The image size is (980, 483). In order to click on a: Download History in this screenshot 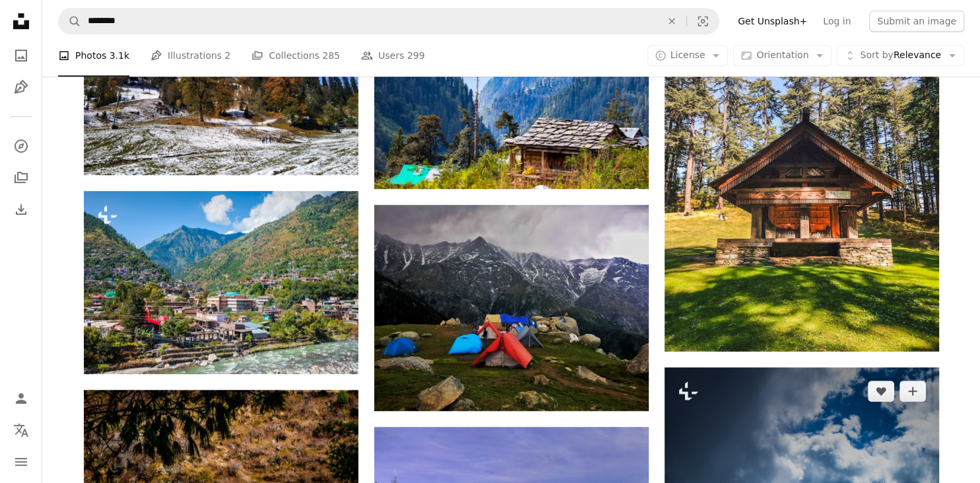, I will do `click(21, 209)`.